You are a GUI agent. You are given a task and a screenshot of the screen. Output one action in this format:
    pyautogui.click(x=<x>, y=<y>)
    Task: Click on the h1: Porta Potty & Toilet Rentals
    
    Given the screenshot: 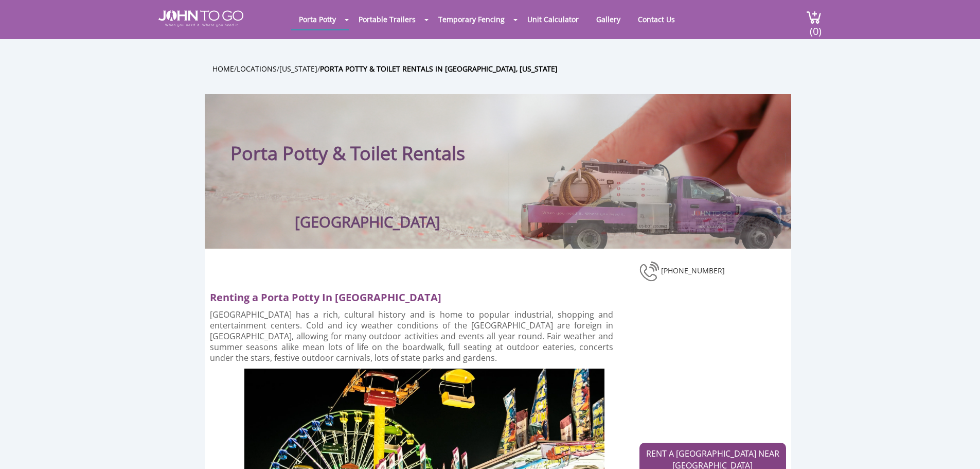 What is the action you would take?
    pyautogui.click(x=396, y=139)
    